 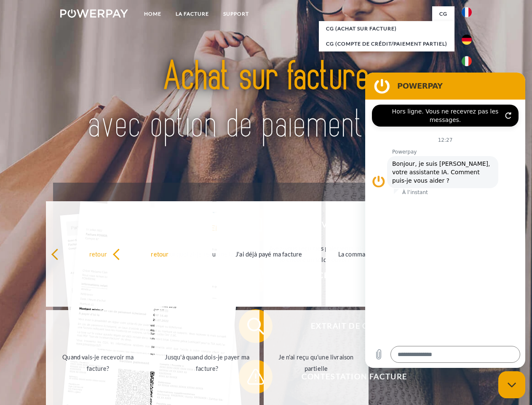 I want to click on p: À l’instant, so click(x=50, y=120).